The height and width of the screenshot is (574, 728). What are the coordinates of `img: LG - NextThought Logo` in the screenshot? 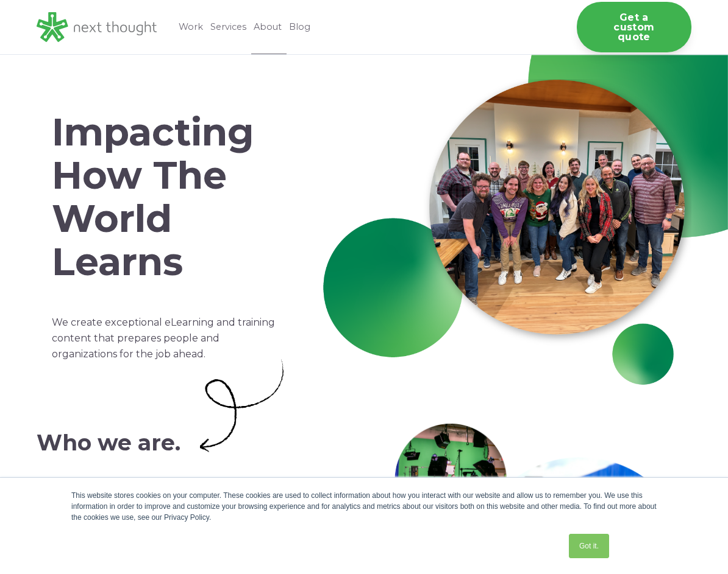 It's located at (96, 27).